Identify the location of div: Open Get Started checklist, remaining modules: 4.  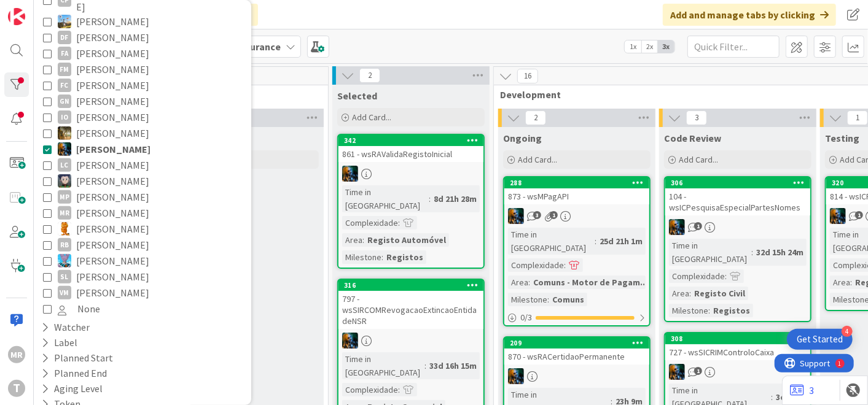
(819, 339).